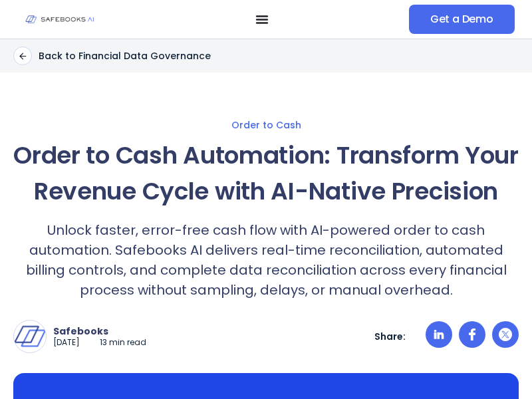  Describe the element at coordinates (123, 342) in the screenshot. I see `p: 13 min read` at that location.